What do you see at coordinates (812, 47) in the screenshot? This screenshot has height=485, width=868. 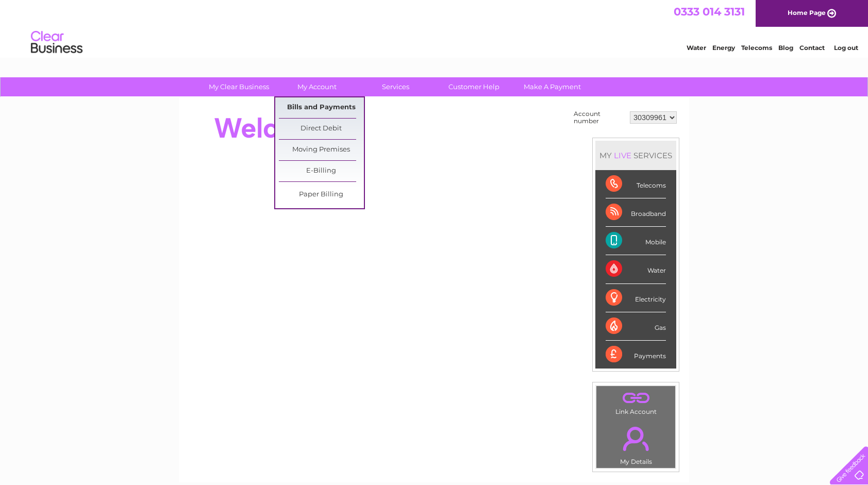 I see `a: Contact` at bounding box center [812, 47].